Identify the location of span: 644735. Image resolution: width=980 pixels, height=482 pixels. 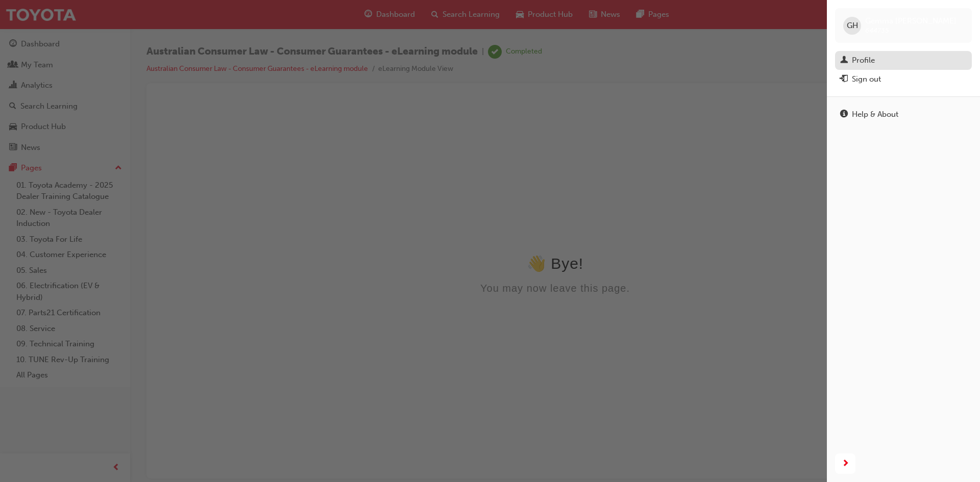
(877, 30).